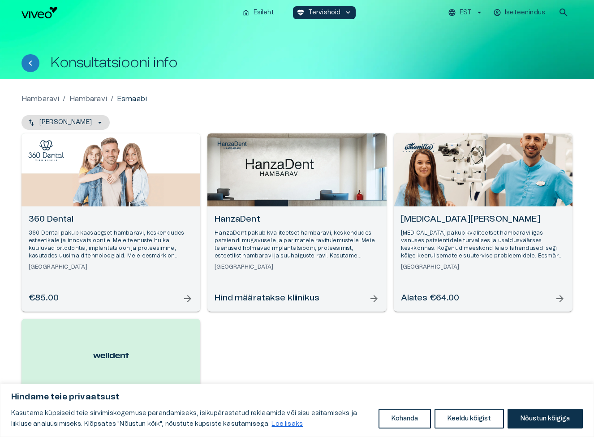 This screenshot has width=594, height=437. What do you see at coordinates (111, 356) in the screenshot?
I see `img: Welldent Hambakliinik logo` at bounding box center [111, 356].